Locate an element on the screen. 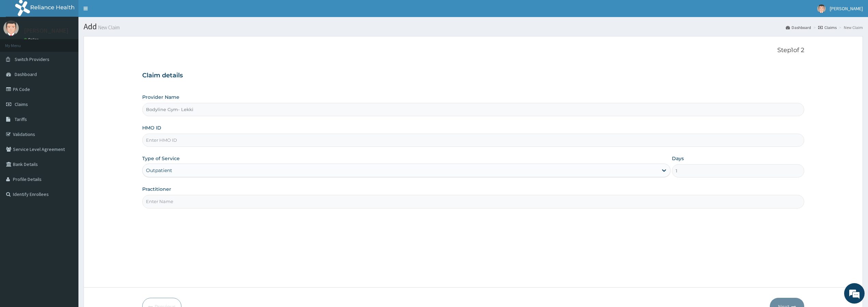 Image resolution: width=868 pixels, height=307 pixels. label: Days is located at coordinates (678, 159).